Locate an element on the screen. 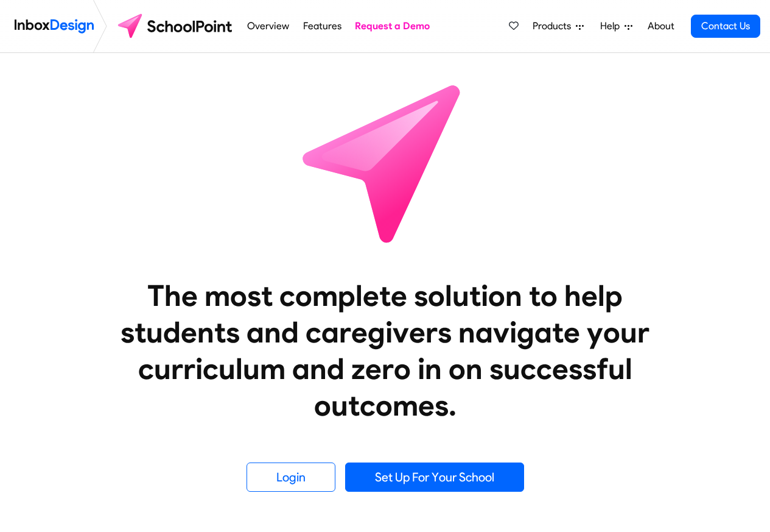 This screenshot has width=770, height=532. heading: The most complete solution to help students and caregivers navigate your curriculum and zero in o... is located at coordinates (385, 350).